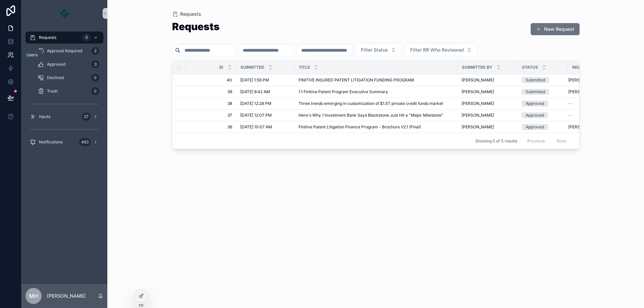  Describe the element at coordinates (32, 55) in the screenshot. I see `div: Users` at that location.